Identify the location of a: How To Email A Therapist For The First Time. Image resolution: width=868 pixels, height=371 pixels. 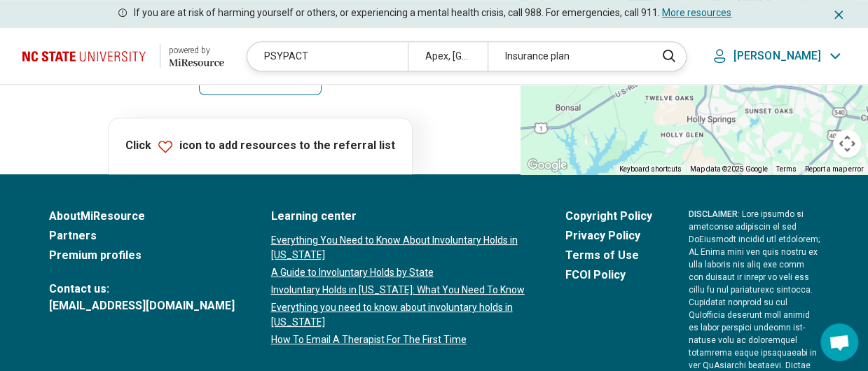
(400, 339).